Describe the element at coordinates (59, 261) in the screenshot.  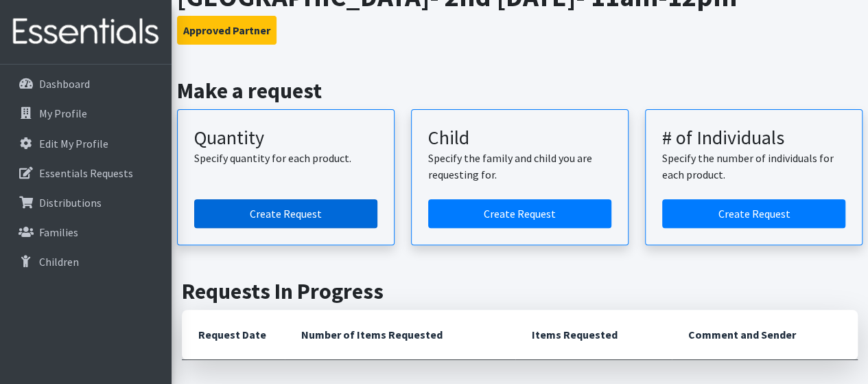
I see `p: Children` at that location.